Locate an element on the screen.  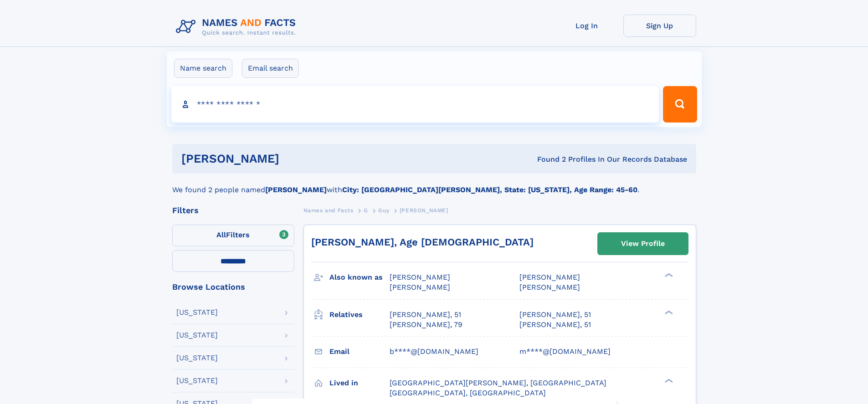
span: All is located at coordinates (221, 235).